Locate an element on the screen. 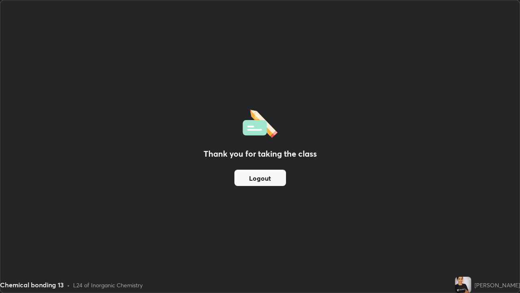  img: offlineFeedback.1438e8b3.svg is located at coordinates (260, 122).